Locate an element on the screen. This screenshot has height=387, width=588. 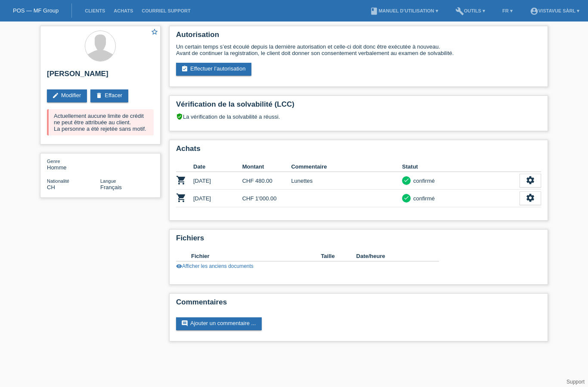
a: Clients is located at coordinates (94, 11).